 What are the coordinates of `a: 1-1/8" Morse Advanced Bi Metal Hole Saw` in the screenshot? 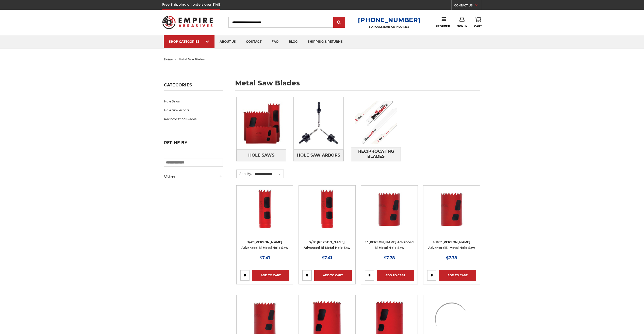 It's located at (451, 213).